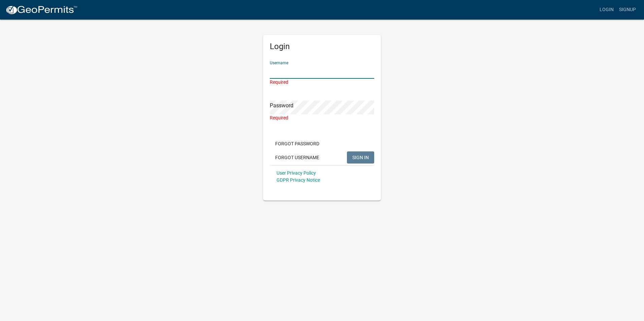 The image size is (644, 321). Describe the element at coordinates (322, 46) in the screenshot. I see `h5: Login` at that location.